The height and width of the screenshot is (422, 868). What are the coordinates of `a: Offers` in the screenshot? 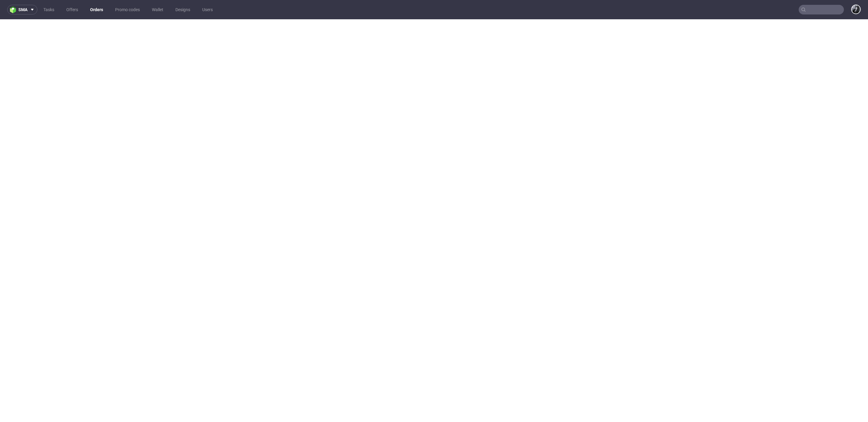 It's located at (72, 9).